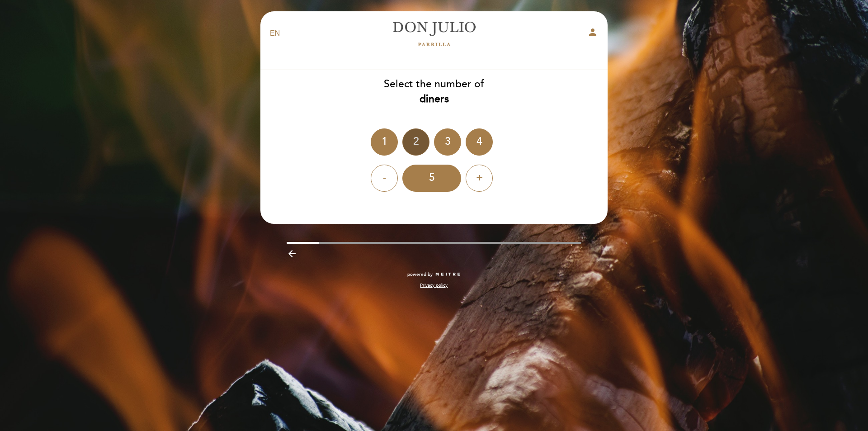 The width and height of the screenshot is (868, 431). What do you see at coordinates (434, 286) in the screenshot?
I see `a: Privacy policy` at bounding box center [434, 286].